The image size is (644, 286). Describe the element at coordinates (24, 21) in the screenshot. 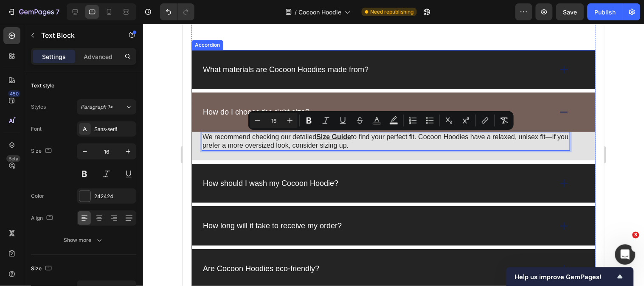

I see `div: Accordion` at that location.